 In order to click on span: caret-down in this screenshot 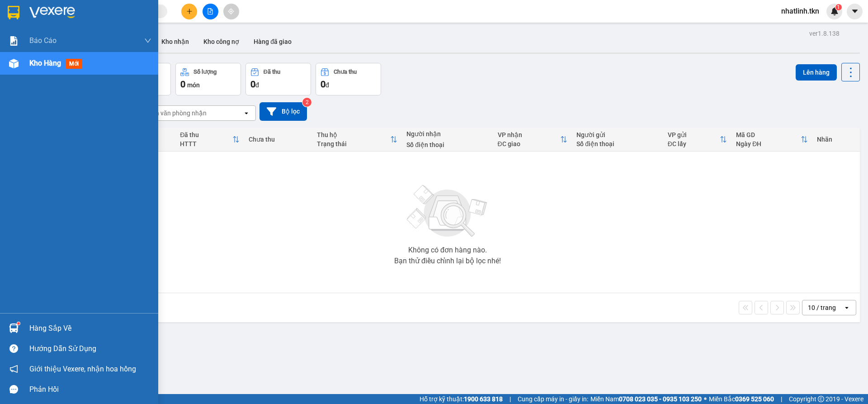, I will do `click(855, 11)`.